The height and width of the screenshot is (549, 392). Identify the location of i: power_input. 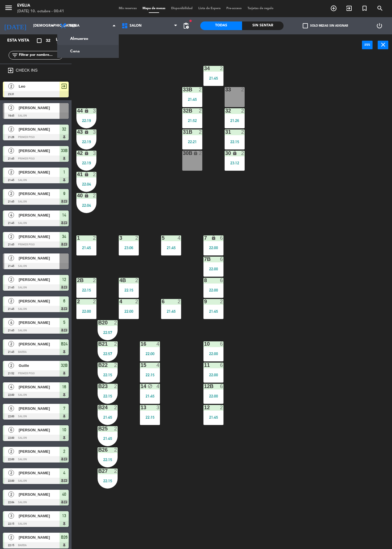
(368, 45).